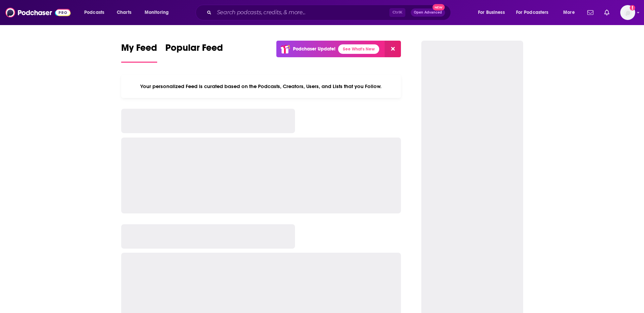  What do you see at coordinates (194, 52) in the screenshot?
I see `a: Popular Feed` at bounding box center [194, 52].